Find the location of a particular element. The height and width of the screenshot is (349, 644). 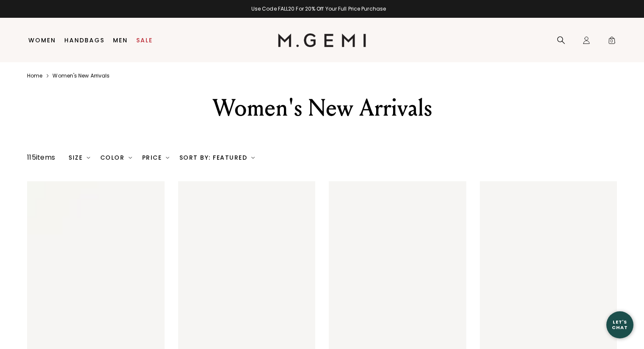

a: Women's new arrivals is located at coordinates (81, 76).